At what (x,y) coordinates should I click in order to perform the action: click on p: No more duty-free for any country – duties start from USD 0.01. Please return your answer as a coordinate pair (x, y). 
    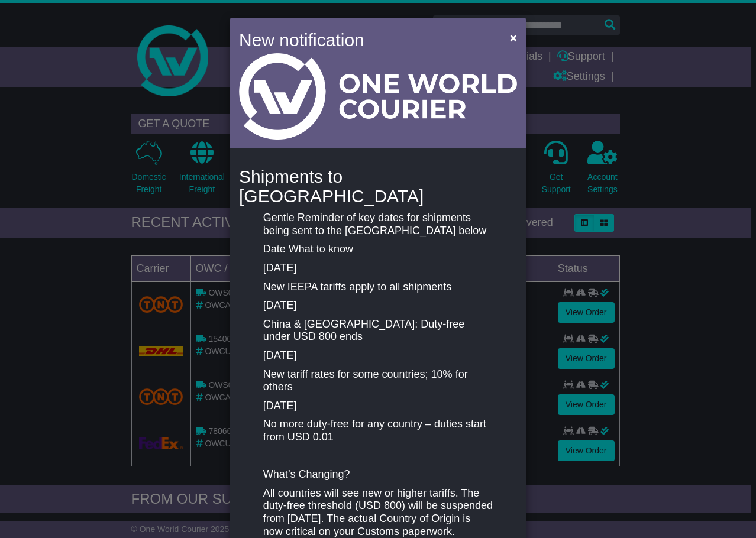
    Looking at the image, I should click on (378, 431).